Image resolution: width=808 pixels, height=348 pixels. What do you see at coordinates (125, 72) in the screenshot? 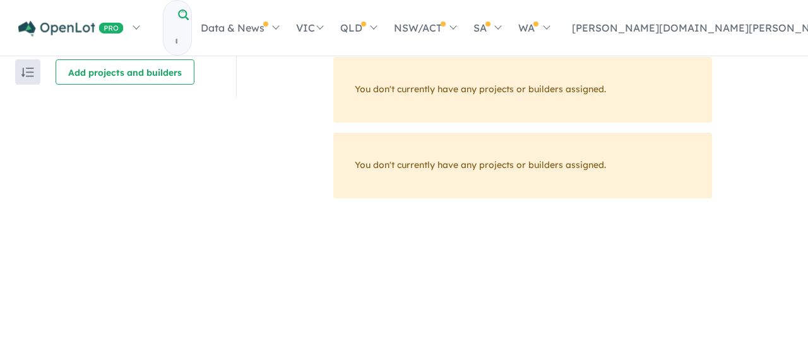
I see `button: Add projects and builders` at bounding box center [125, 72].